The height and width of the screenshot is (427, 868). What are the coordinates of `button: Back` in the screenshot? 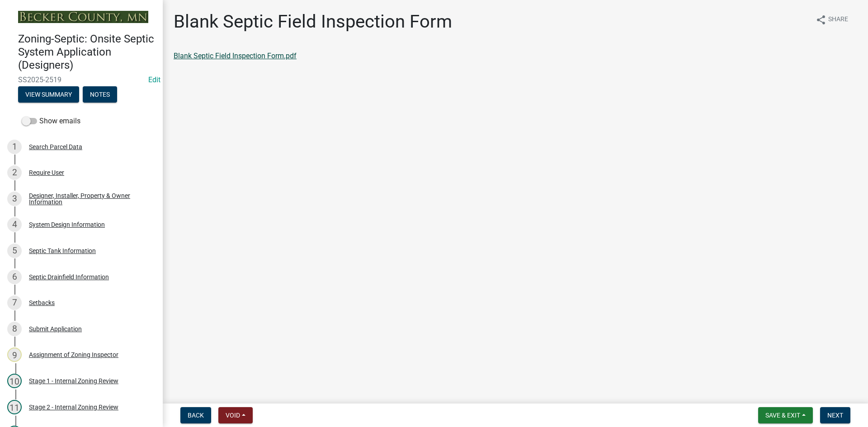 It's located at (195, 415).